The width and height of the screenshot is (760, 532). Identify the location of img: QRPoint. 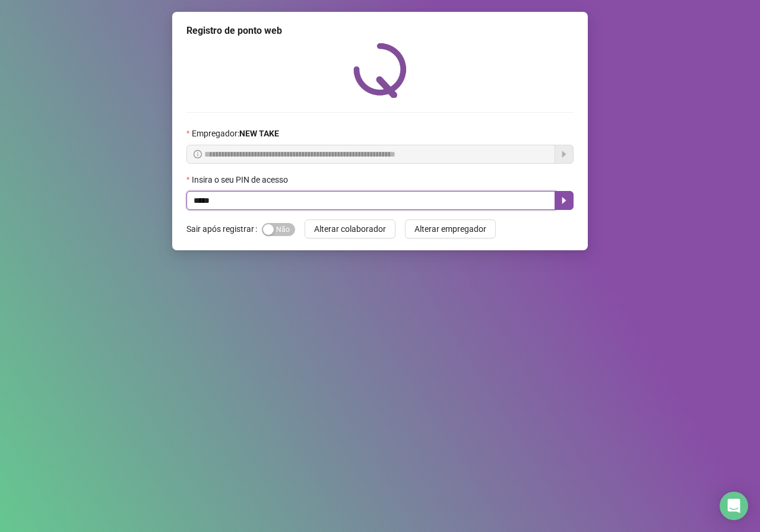
(380, 70).